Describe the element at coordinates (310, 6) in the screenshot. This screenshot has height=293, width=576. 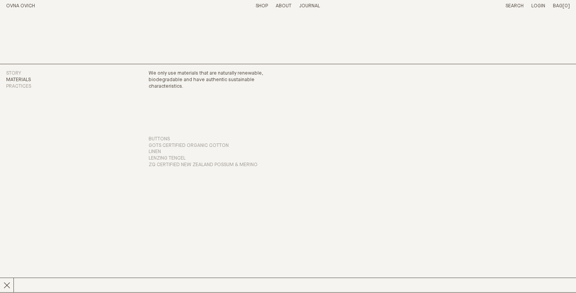
I see `a: Journal` at that location.